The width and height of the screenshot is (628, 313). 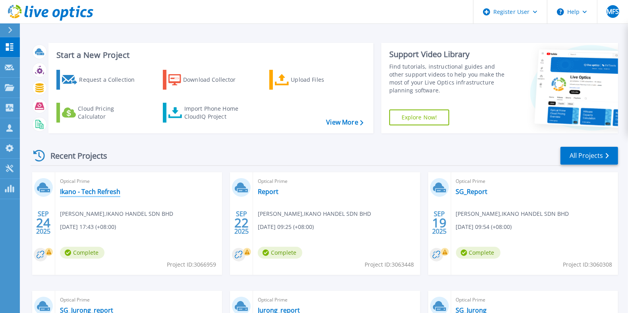 What do you see at coordinates (472, 192) in the screenshot?
I see `a: SG_Report` at bounding box center [472, 192].